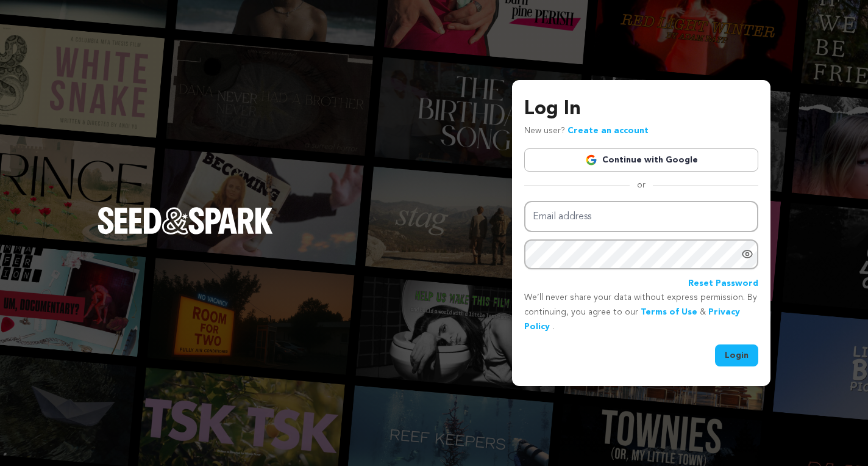 The image size is (868, 466). Describe the element at coordinates (747, 254) in the screenshot. I see `a: Show password as plain text. Warning: this will display your password on the screen.` at that location.